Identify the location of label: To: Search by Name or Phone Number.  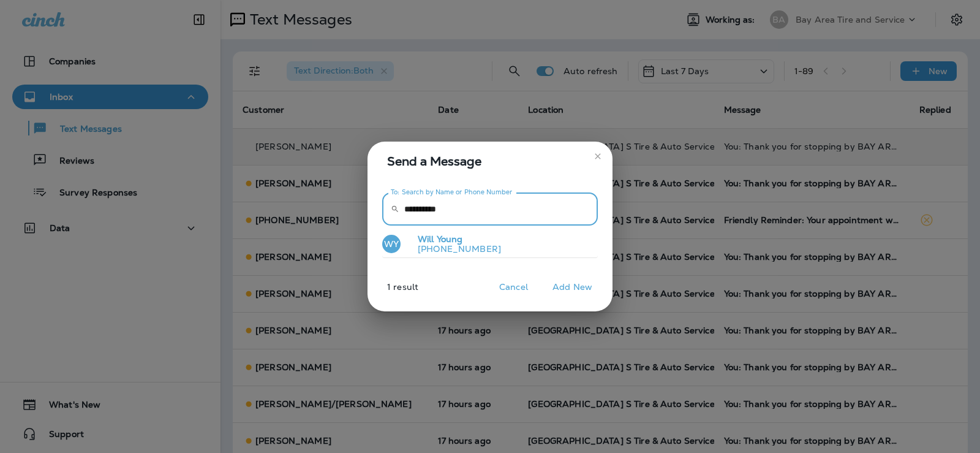
(451, 192).